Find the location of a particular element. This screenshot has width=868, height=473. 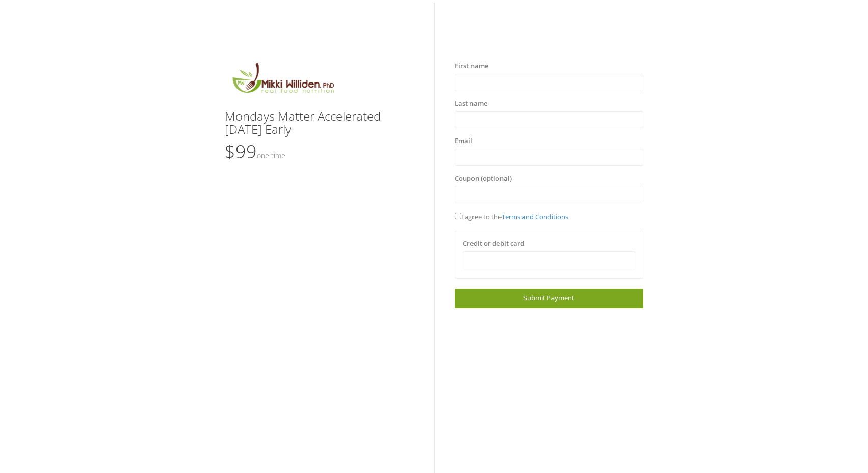

label: Email is located at coordinates (463, 141).